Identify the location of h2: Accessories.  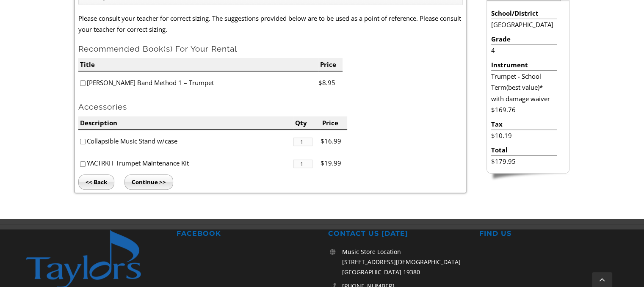
(271, 107).